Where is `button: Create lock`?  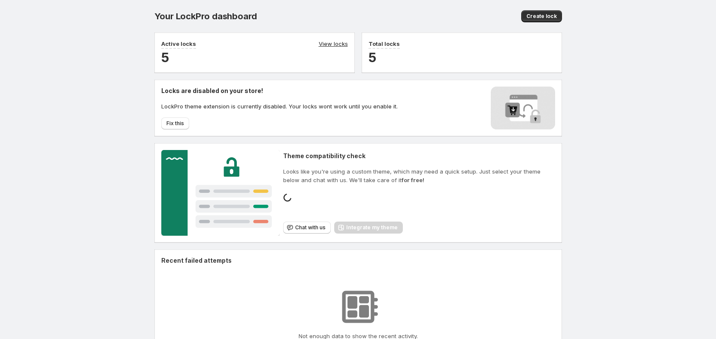 button: Create lock is located at coordinates (541, 16).